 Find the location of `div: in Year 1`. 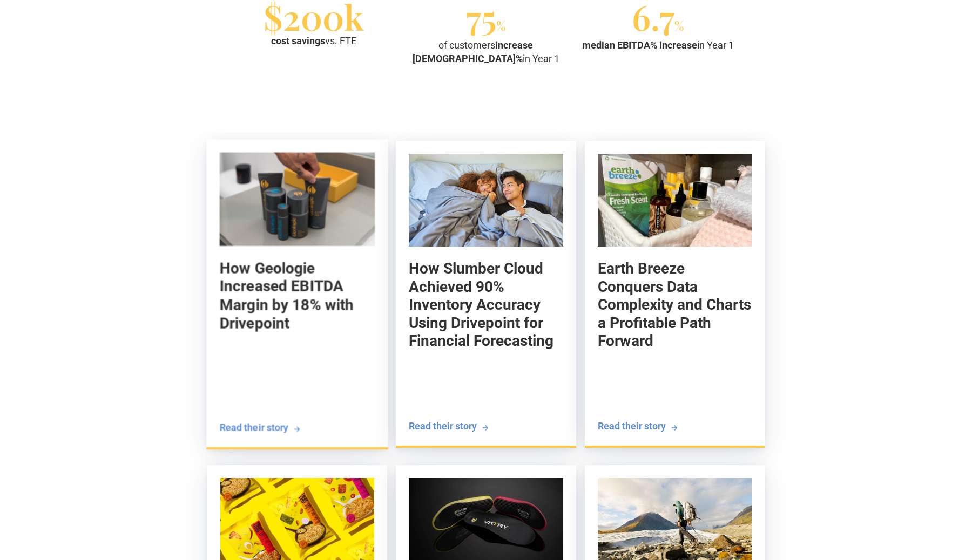

div: in Year 1 is located at coordinates (658, 45).